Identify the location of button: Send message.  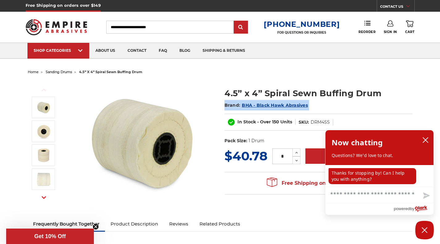
(426, 196).